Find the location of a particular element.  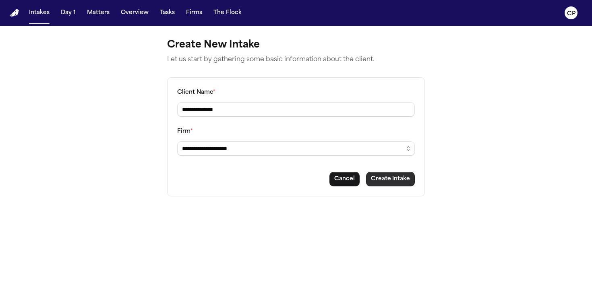

button: Cancel intake creation is located at coordinates (344, 179).